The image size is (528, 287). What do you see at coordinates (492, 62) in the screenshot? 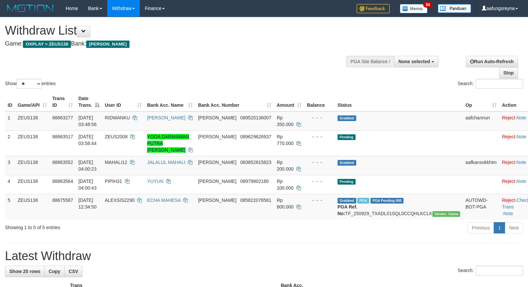
I see `a: Run Auto-Refresh` at bounding box center [492, 62].